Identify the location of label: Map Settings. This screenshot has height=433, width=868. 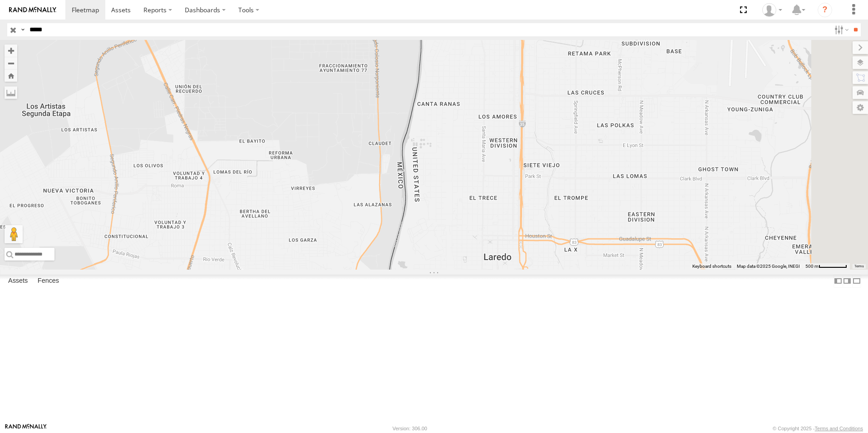
(861, 108).